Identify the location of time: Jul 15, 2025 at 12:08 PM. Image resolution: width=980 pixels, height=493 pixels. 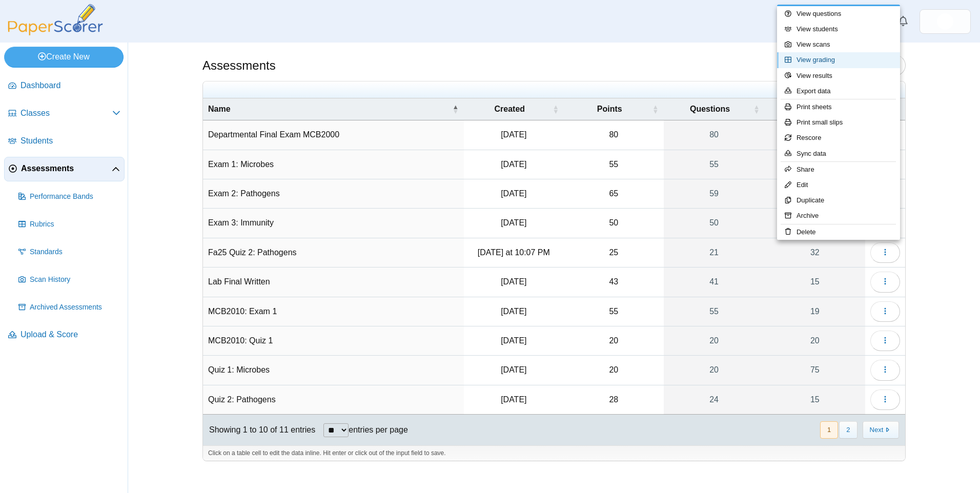
(514, 222).